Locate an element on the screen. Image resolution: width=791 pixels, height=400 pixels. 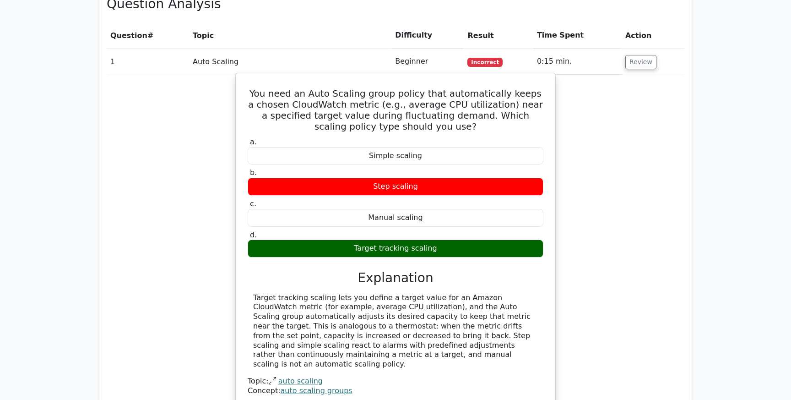
td: 0:15 min. is located at coordinates (577, 61).